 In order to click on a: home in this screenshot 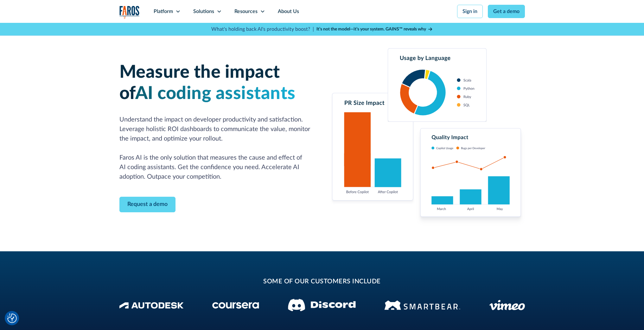, I will do `click(130, 12)`.